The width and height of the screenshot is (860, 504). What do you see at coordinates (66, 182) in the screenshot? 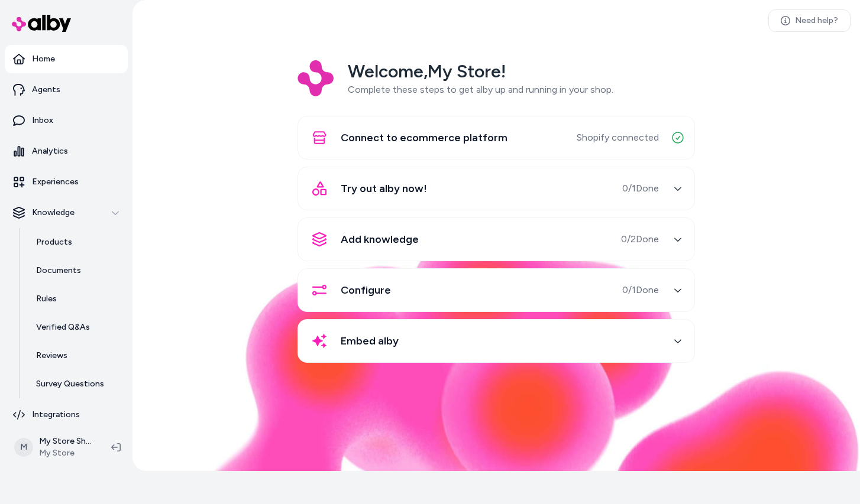
I see `a: Experiences` at bounding box center [66, 182].